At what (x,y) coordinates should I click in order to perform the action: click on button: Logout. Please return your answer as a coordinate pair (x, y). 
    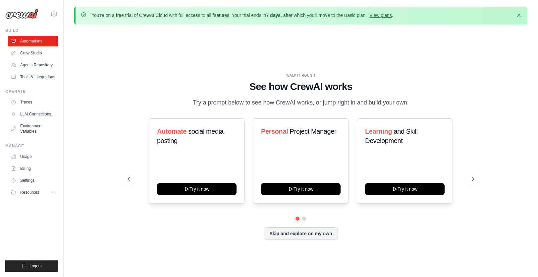
    Looking at the image, I should click on (31, 266).